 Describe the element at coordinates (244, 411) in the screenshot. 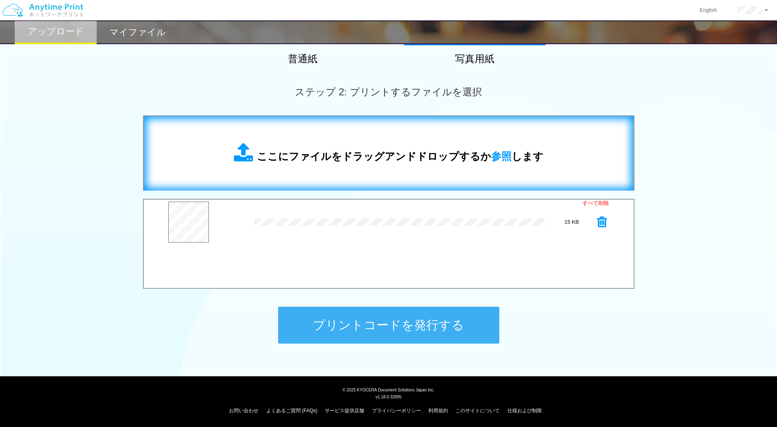

I see `a: お問い合わせ` at that location.